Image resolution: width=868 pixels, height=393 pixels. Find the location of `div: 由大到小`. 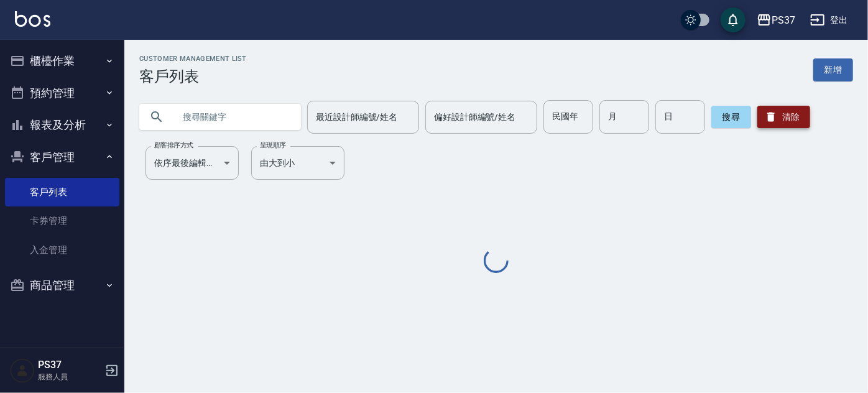

div: 由大到小 is located at coordinates (298, 163).